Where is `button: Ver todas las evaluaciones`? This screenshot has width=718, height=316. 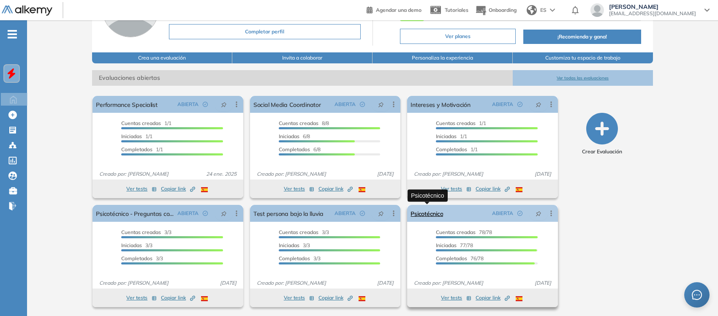 button: Ver todas las evaluaciones is located at coordinates (583, 78).